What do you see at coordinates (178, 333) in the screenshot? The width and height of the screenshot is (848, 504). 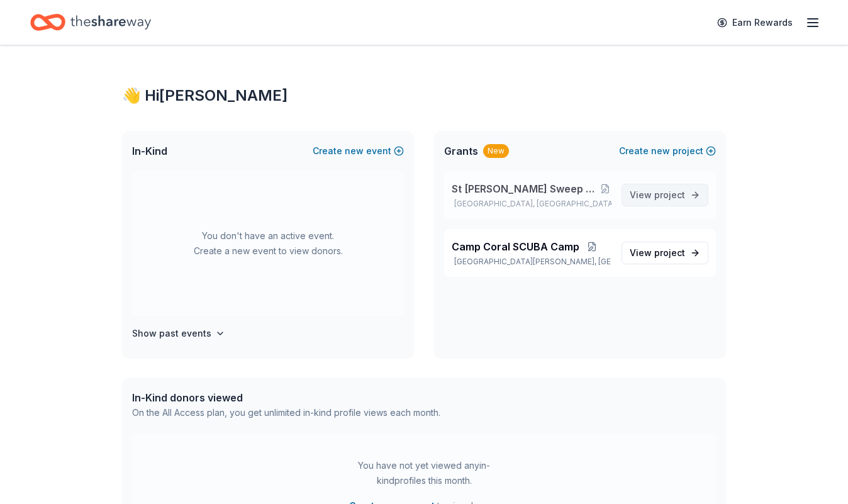 I see `button: Show past events` at bounding box center [178, 333].